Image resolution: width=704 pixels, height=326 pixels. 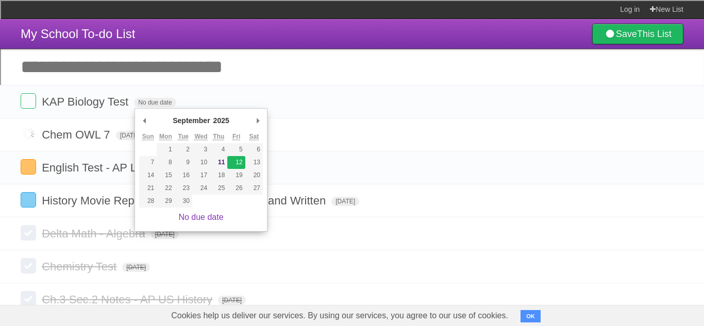 I want to click on abbr: Sunday, so click(x=148, y=137).